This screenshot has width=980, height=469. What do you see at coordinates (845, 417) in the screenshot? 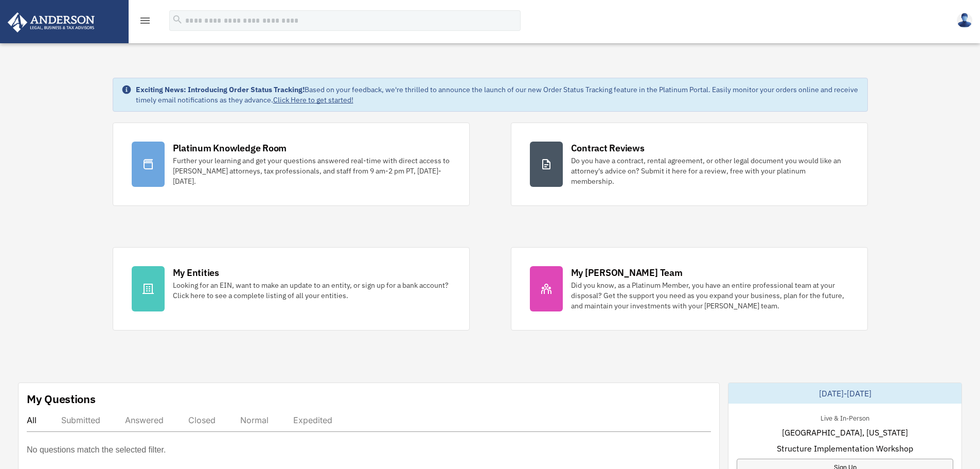
I see `div: Live & In-Person` at bounding box center [845, 417].